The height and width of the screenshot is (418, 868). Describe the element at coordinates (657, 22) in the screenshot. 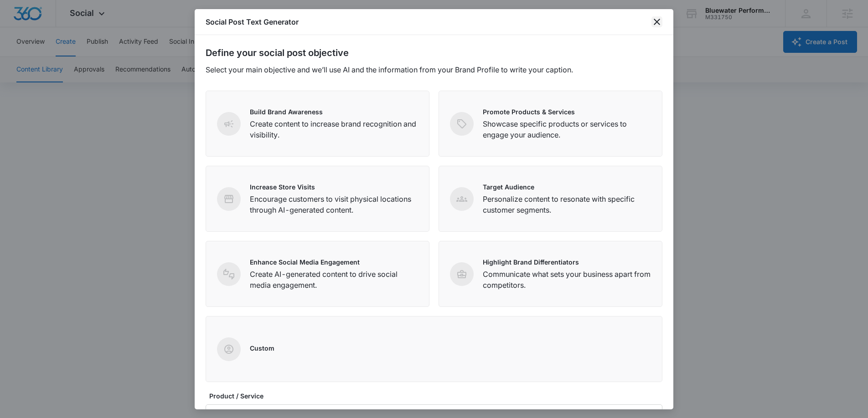

I see `button: close` at that location.